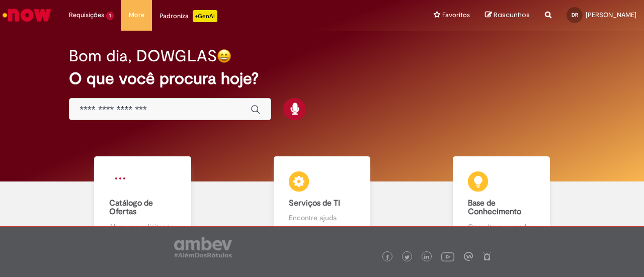  I want to click on img: logo_footer_facebook.png, so click(387, 258).